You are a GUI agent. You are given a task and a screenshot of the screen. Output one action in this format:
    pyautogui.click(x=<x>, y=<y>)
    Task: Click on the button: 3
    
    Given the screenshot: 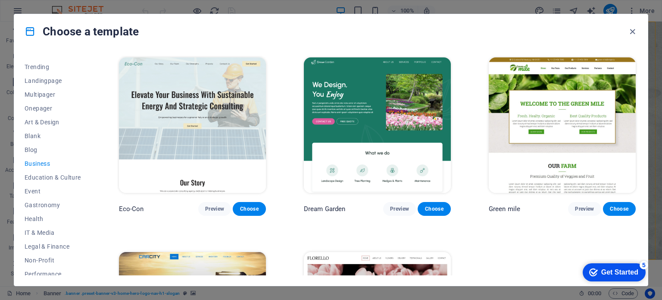 What is the action you would take?
    pyautogui.click(x=25, y=264)
    